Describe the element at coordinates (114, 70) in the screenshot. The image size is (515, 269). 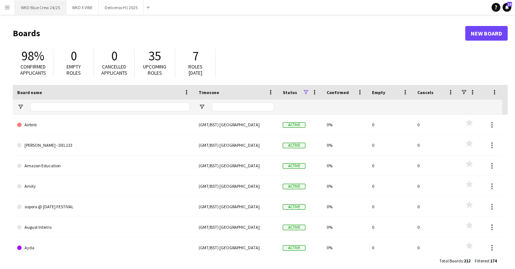
I see `span: Cancelled applicants` at that location.